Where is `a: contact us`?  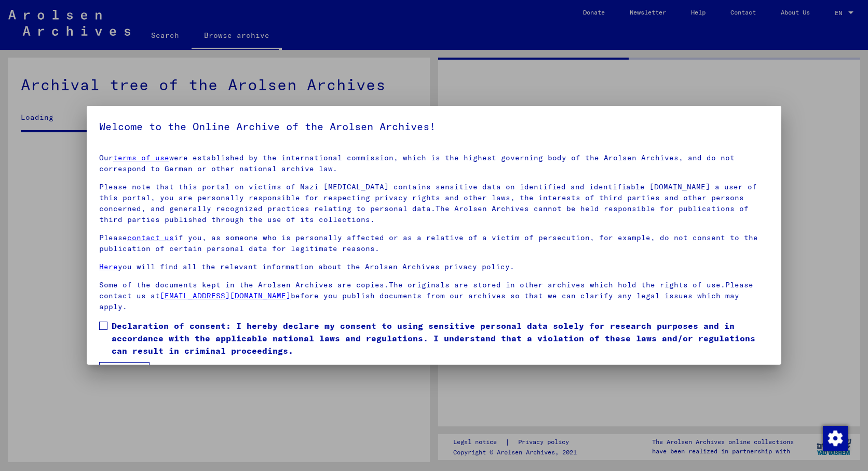 a: contact us is located at coordinates (150, 238).